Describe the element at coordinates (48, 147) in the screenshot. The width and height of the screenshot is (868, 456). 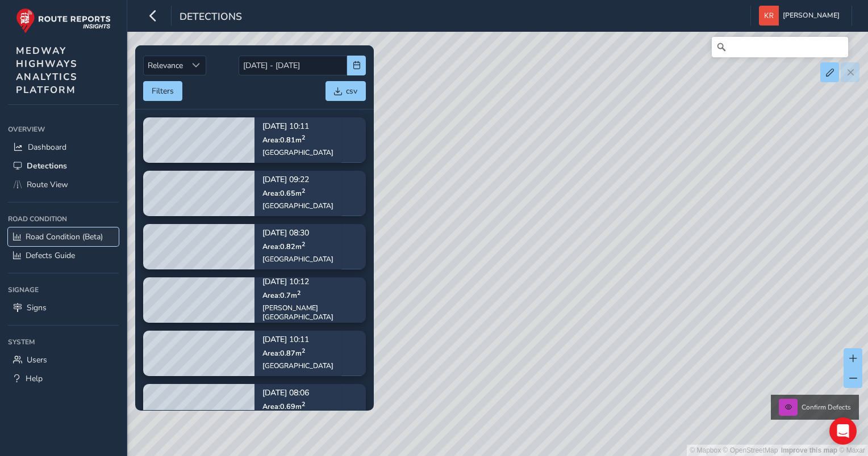
I see `span: Dashboard` at that location.